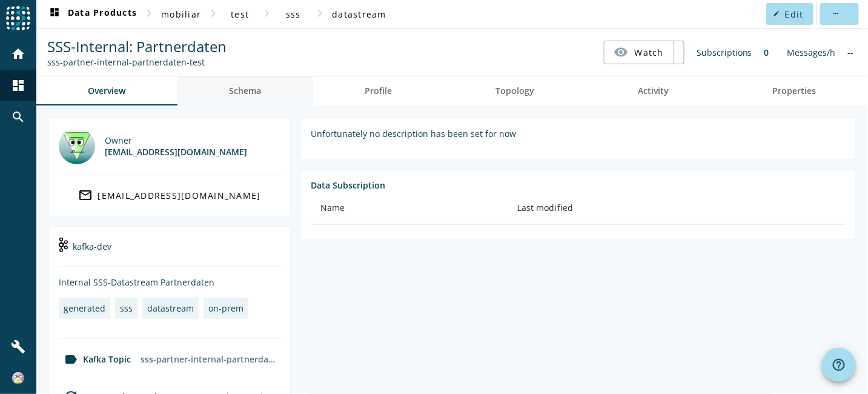 This screenshot has height=394, width=868. What do you see at coordinates (794, 91) in the screenshot?
I see `span: Properties` at bounding box center [794, 91].